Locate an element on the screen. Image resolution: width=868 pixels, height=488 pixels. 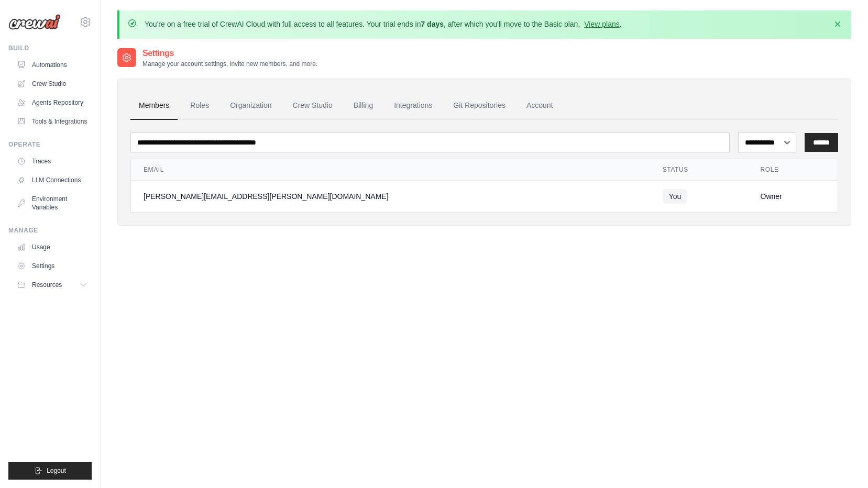
button: Resources is located at coordinates (52, 285).